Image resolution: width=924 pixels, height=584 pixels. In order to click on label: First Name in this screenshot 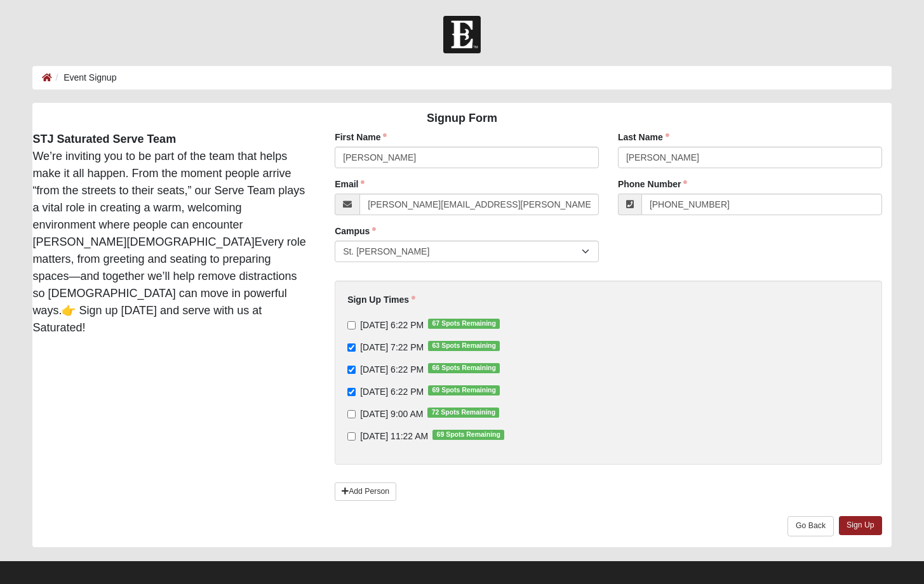, I will do `click(360, 137)`.